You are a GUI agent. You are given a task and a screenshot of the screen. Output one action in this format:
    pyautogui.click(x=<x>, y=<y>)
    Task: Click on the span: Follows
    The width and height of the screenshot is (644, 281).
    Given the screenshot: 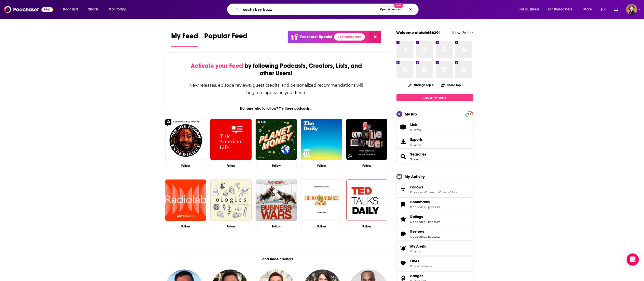 What is the action you would take?
    pyautogui.click(x=417, y=187)
    